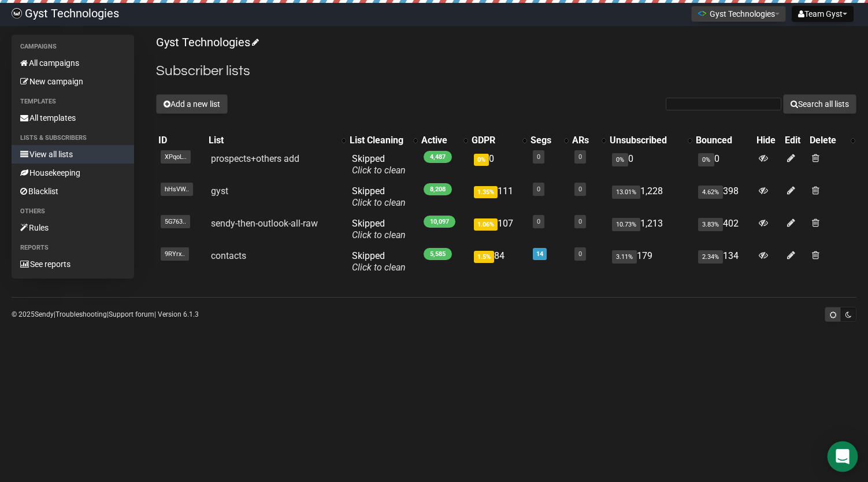  I want to click on div: Hide, so click(769, 140).